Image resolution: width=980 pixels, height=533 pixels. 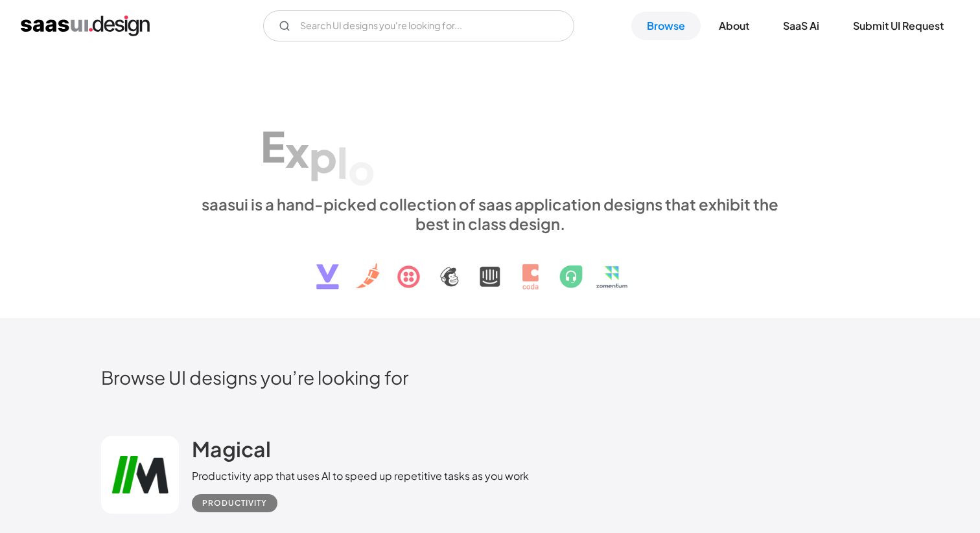 What do you see at coordinates (297, 150) in the screenshot?
I see `div: x` at bounding box center [297, 150].